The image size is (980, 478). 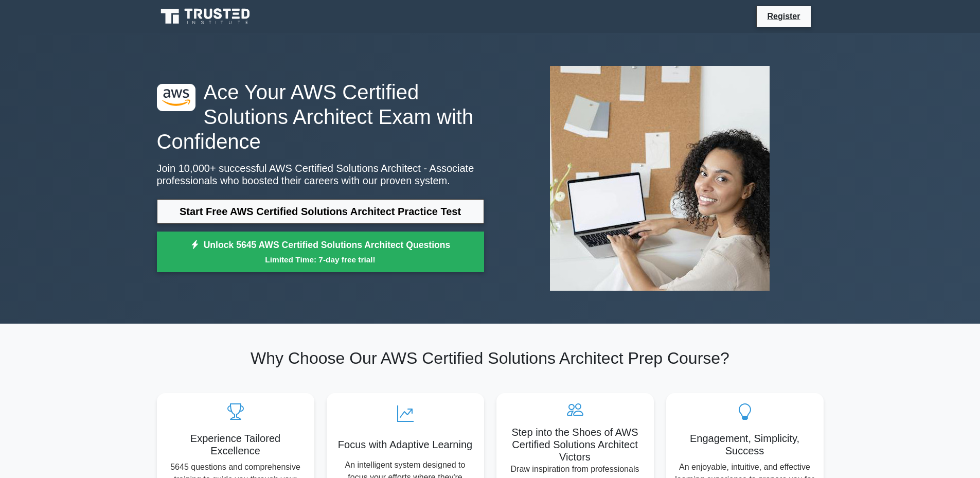 What do you see at coordinates (320, 117) in the screenshot?
I see `h1: Ace Your AWS Certified Solutions Architect Exam with Confidence` at bounding box center [320, 117].